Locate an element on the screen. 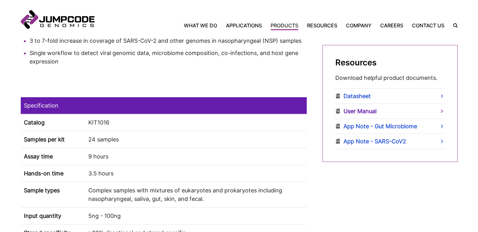 Image resolution: width=478 pixels, height=232 pixels. a: App Note - Gut Microbiome is located at coordinates (390, 126).